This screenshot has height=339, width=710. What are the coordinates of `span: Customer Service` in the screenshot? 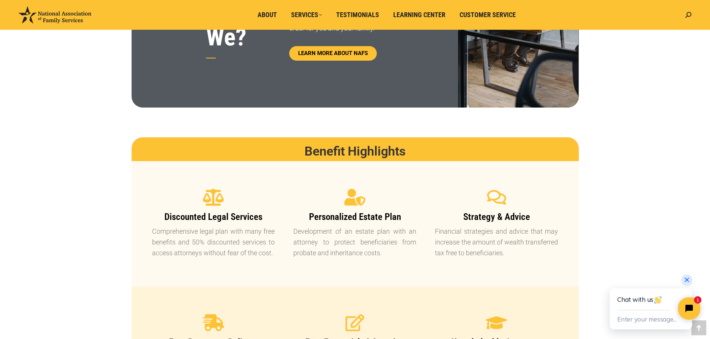 It's located at (487, 15).